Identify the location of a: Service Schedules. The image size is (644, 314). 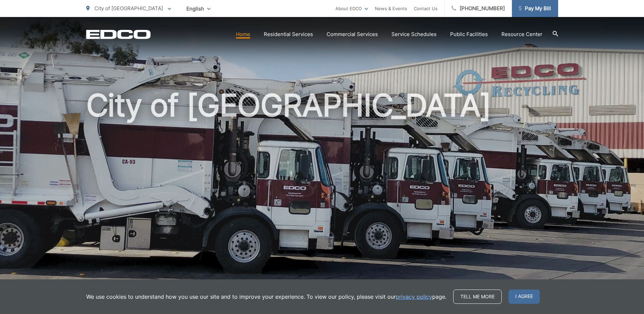
(414, 34).